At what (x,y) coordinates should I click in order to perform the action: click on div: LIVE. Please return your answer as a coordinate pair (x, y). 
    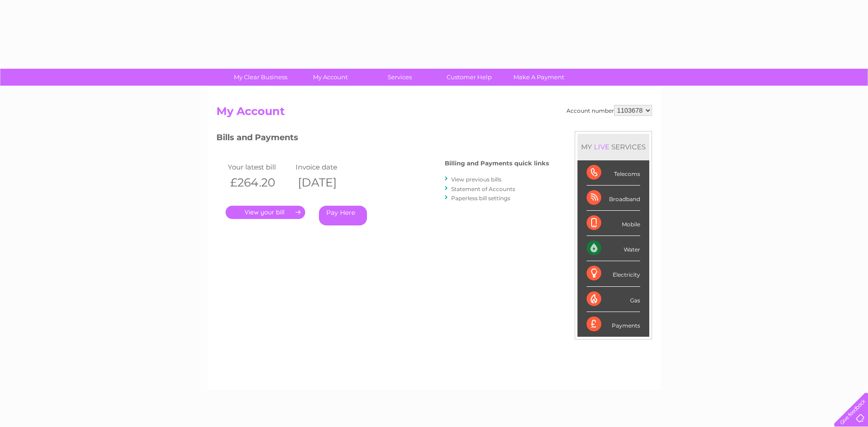
    Looking at the image, I should click on (601, 146).